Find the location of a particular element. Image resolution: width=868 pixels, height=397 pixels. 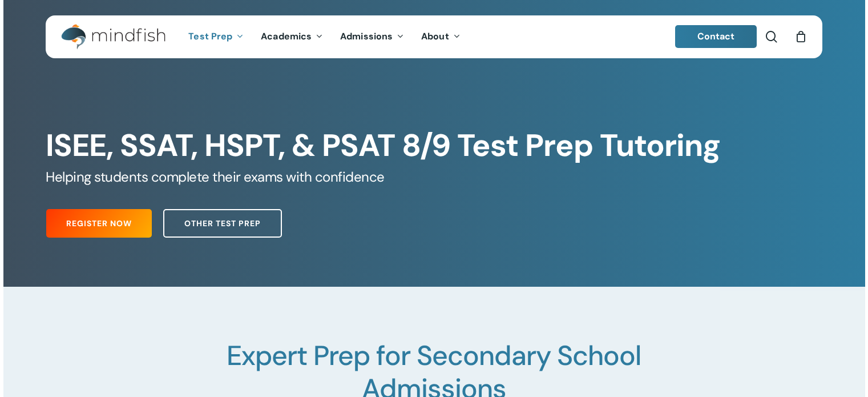

a: Admissions is located at coordinates (372, 36).